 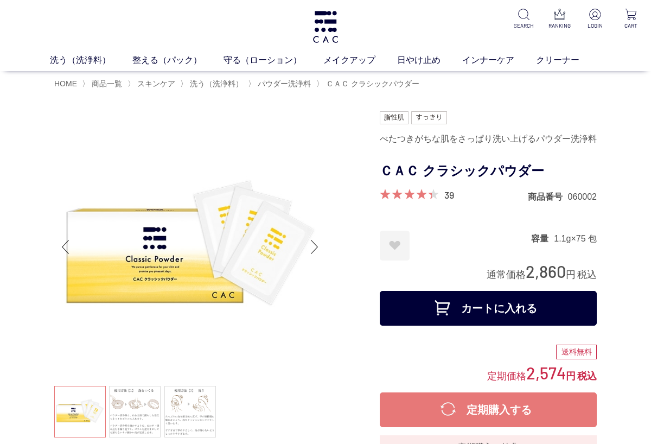 I want to click on span: パウダー洗浄料, so click(x=284, y=84).